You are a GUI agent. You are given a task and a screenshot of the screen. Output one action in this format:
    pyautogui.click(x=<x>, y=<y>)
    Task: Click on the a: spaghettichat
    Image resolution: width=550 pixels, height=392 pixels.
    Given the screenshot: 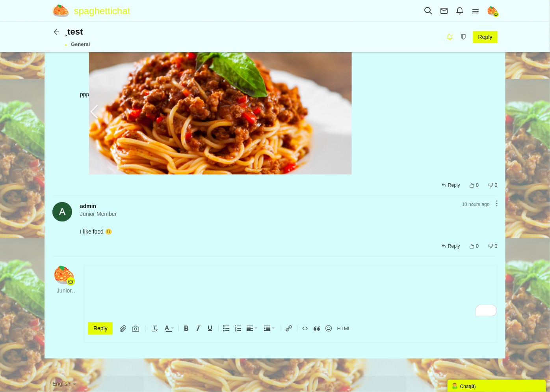 What is the action you would take?
    pyautogui.click(x=94, y=11)
    